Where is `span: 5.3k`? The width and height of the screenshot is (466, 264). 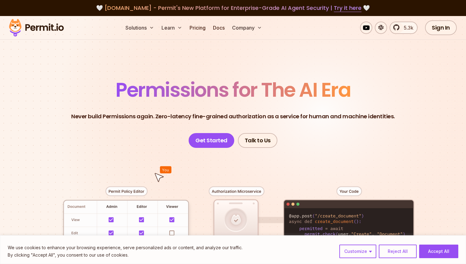
span: 5.3k is located at coordinates (406, 28).